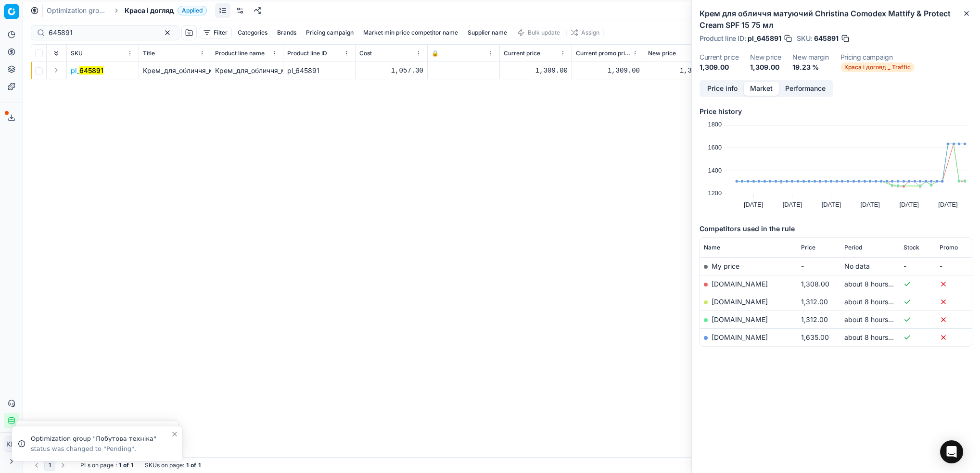 Image resolution: width=980 pixels, height=473 pixels. I want to click on span: SKU :, so click(804, 39).